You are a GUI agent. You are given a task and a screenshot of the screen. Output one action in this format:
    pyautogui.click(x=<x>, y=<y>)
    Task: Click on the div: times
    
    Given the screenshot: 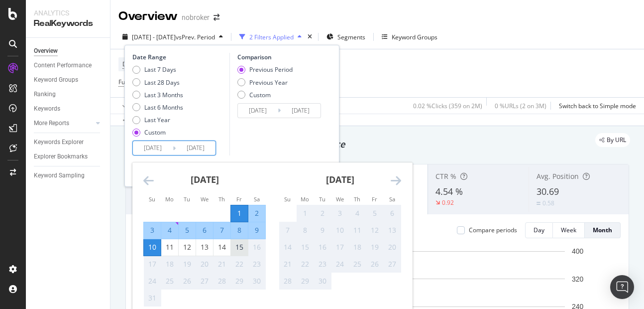 What is the action you would take?
    pyautogui.click(x=310, y=37)
    